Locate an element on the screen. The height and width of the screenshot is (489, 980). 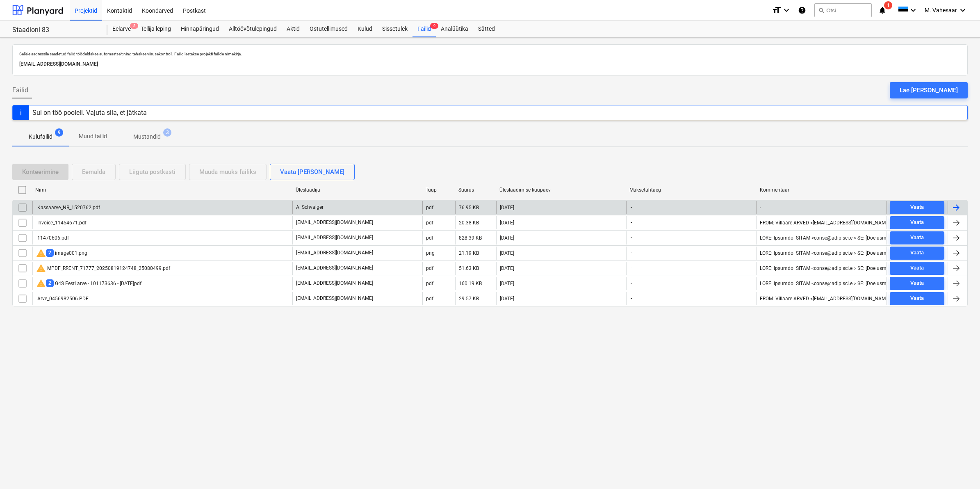
div: Sul on töö pooleli. Vajuta siia, et jätkata is located at coordinates (90, 112).